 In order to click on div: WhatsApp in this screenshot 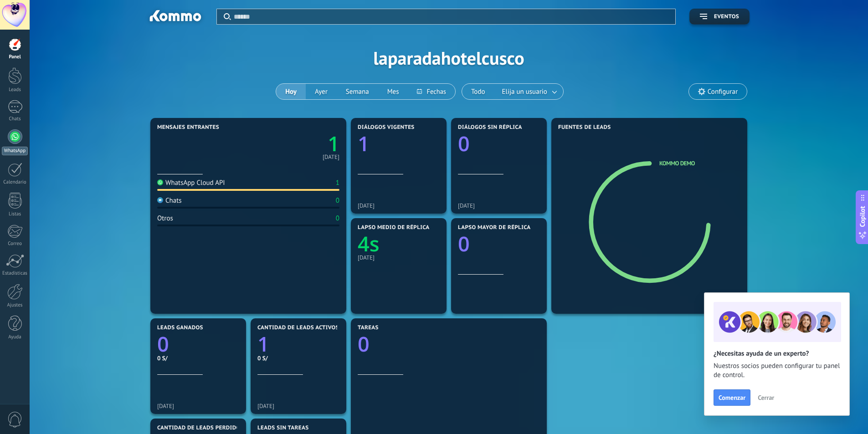, I will do `click(14, 151)`.